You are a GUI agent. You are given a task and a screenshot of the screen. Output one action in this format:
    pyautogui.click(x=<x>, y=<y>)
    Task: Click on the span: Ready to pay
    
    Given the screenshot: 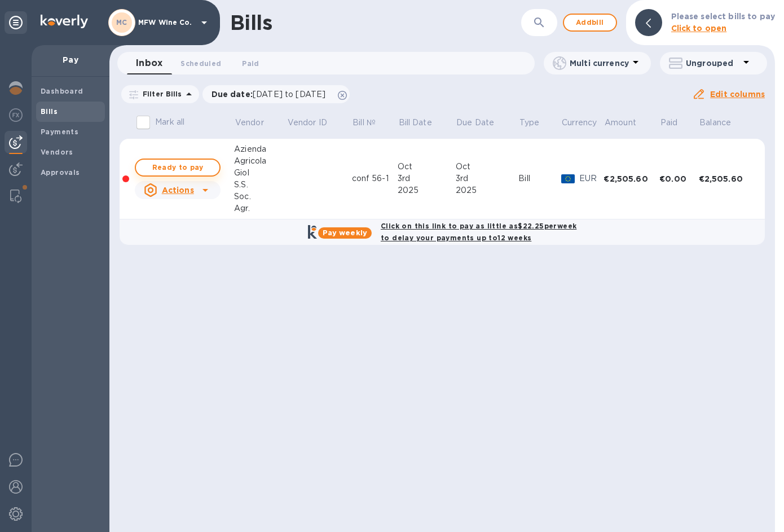 What is the action you would take?
    pyautogui.click(x=177, y=168)
    